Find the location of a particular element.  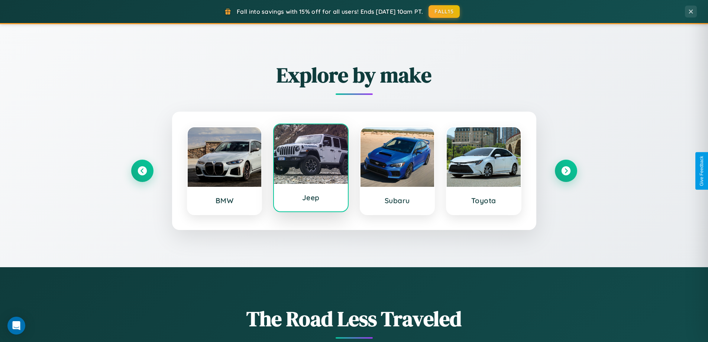

h2: Explore by make is located at coordinates (354, 75).